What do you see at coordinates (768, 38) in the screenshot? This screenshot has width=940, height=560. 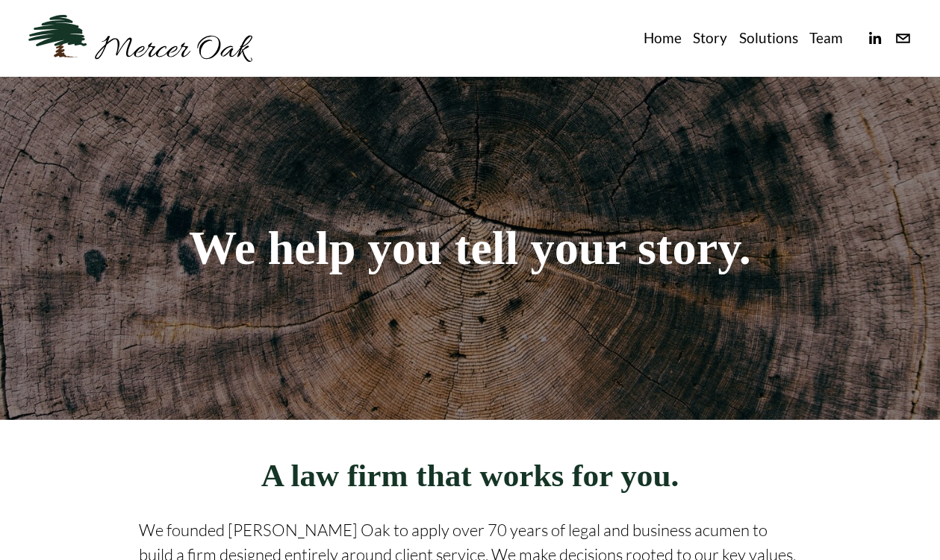 I see `a: Solutions` at bounding box center [768, 38].